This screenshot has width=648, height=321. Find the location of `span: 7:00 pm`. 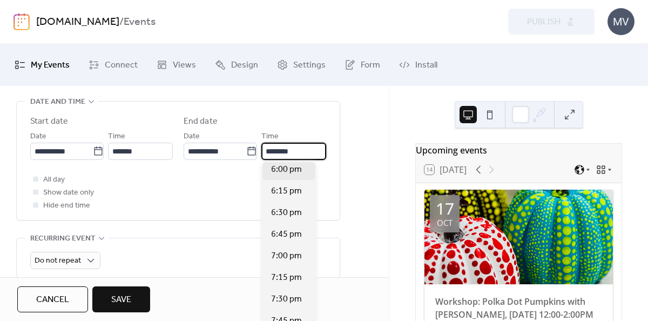

span: 7:00 pm is located at coordinates (286, 256).